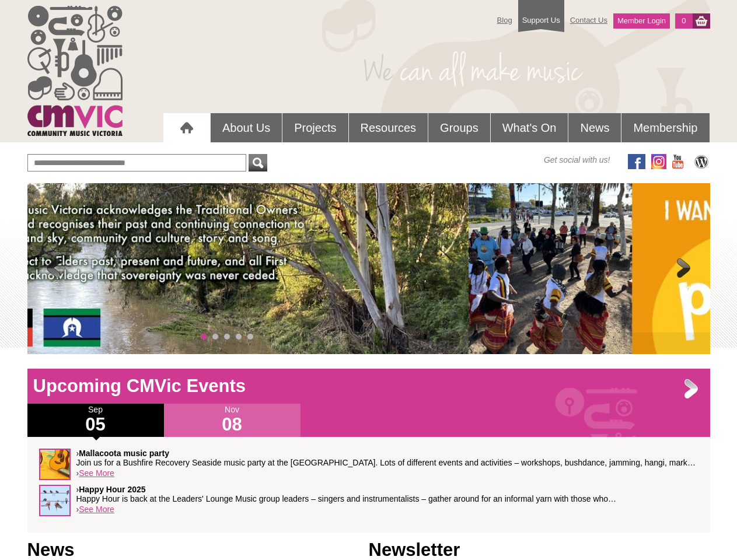 This screenshot has width=737, height=560. I want to click on a: Membership, so click(665, 128).